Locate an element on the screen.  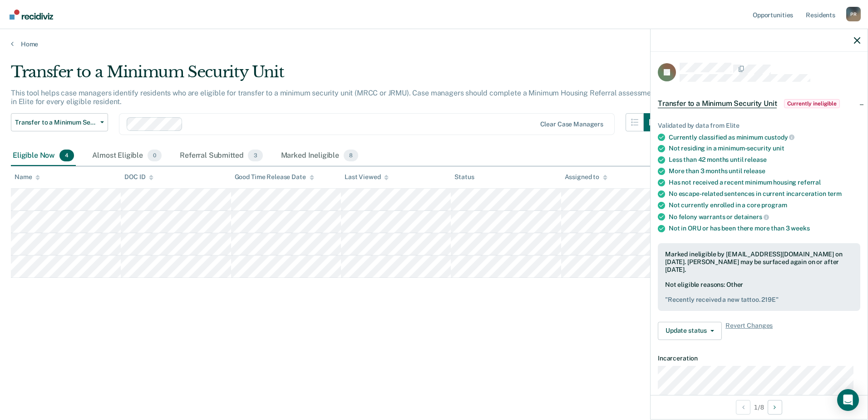
div: Open Intercom Messenger is located at coordinates (848, 400).